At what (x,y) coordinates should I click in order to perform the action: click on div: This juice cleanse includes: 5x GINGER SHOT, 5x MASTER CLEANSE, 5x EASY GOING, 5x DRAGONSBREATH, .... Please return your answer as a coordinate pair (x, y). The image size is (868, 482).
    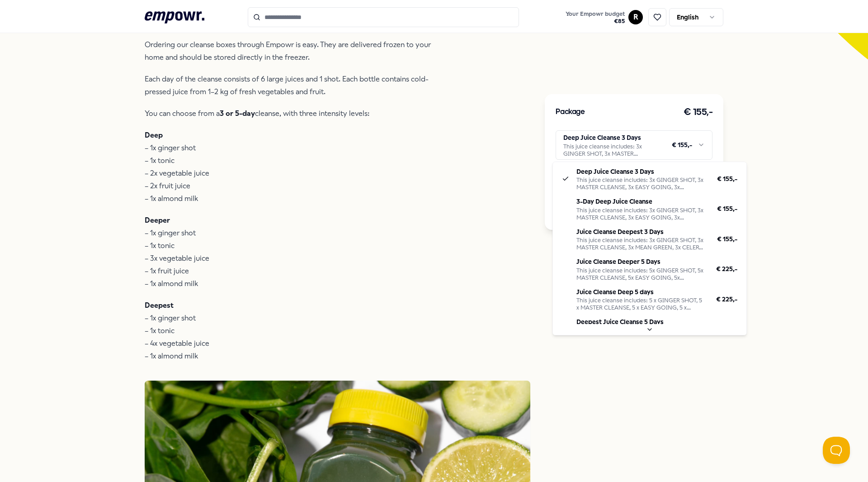
    Looking at the image, I should click on (641, 274).